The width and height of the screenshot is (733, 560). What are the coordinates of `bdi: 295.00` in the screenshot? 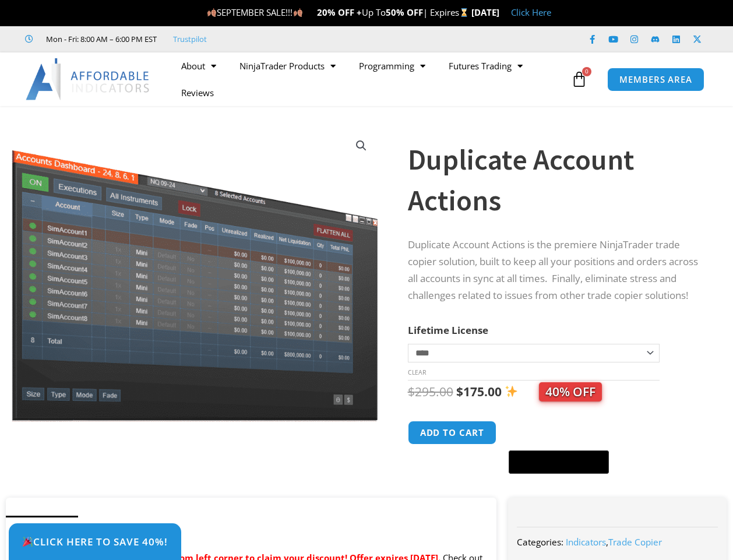 It's located at (431, 392).